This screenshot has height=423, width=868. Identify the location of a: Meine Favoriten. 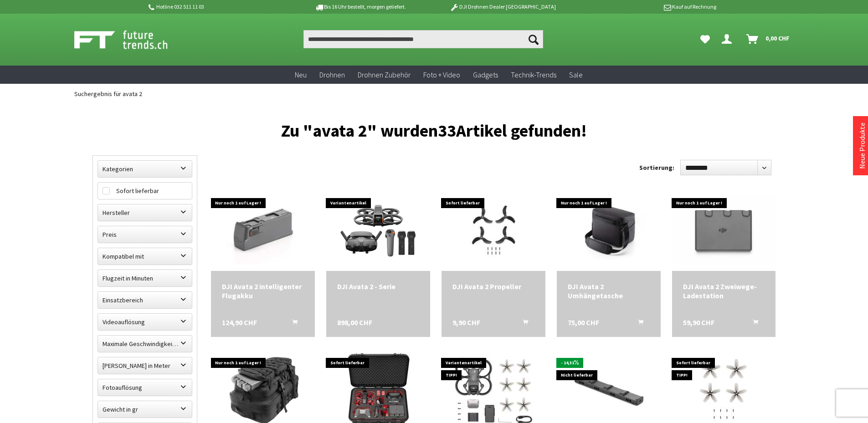
(705, 39).